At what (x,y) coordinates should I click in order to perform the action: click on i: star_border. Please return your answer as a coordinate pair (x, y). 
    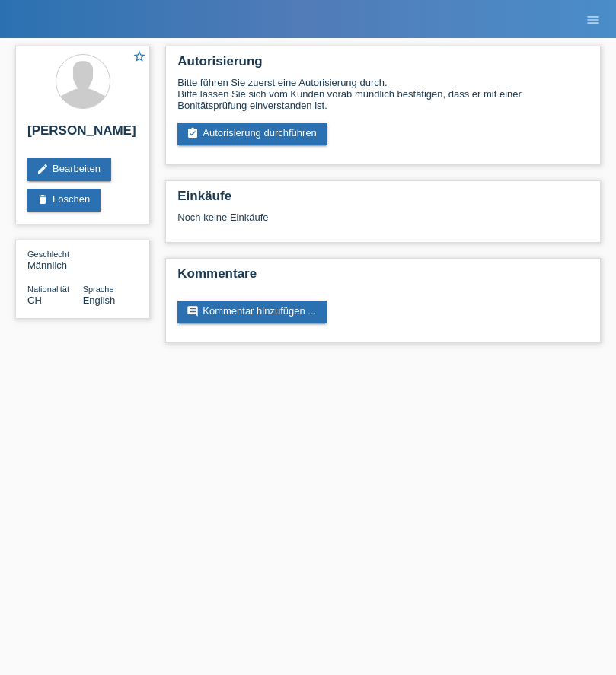
    Looking at the image, I should click on (139, 57).